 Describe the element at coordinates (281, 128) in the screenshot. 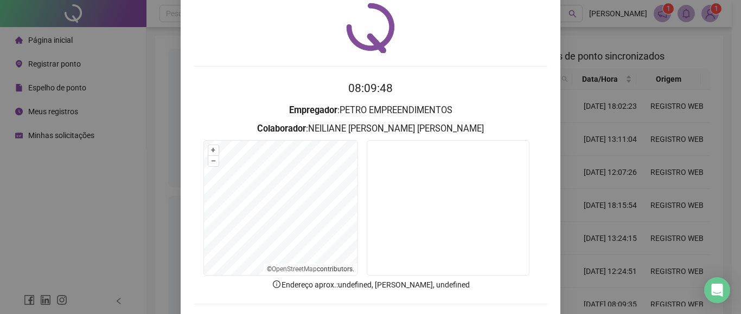

I see `strong: Colaborador` at that location.